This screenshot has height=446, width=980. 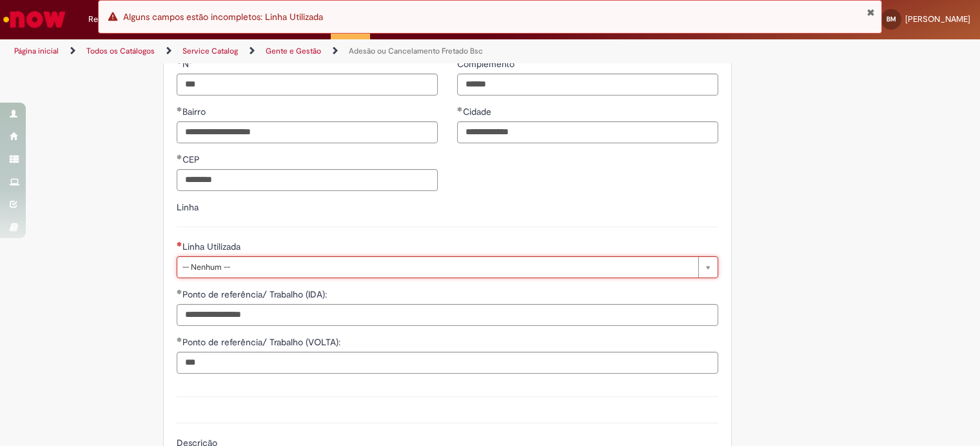 I want to click on input: Bairro, so click(x=307, y=132).